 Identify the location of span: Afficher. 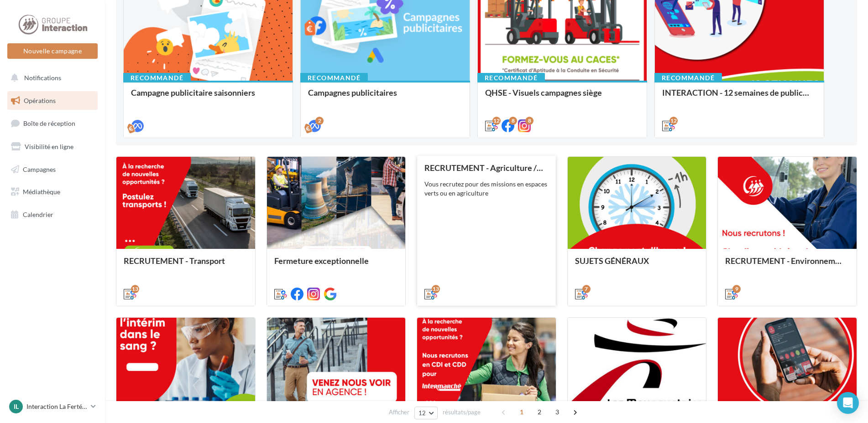
(399, 412).